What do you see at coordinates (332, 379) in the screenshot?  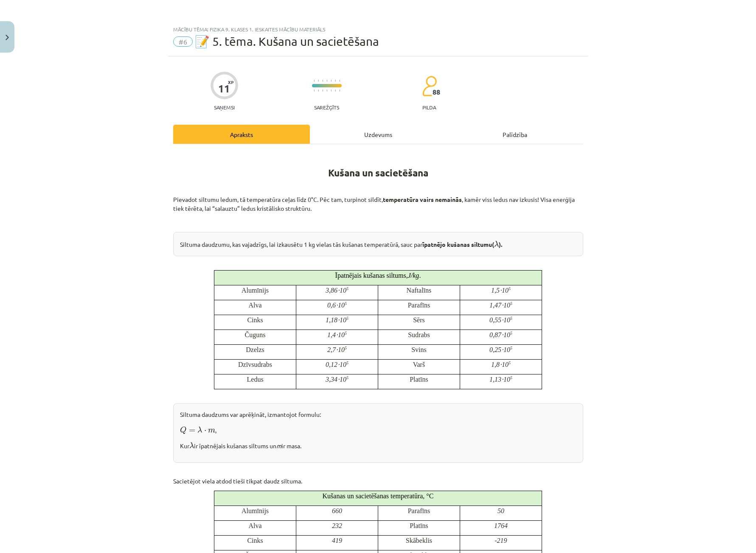 I see `3,34⋅` at bounding box center [332, 379].